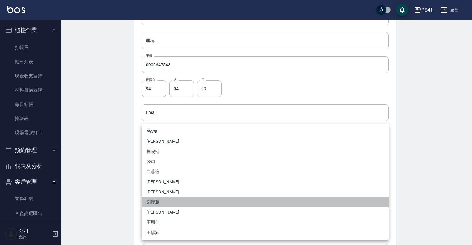 The width and height of the screenshot is (472, 245). Describe the element at coordinates (265, 152) in the screenshot. I see `li: 柯易廷` at that location.